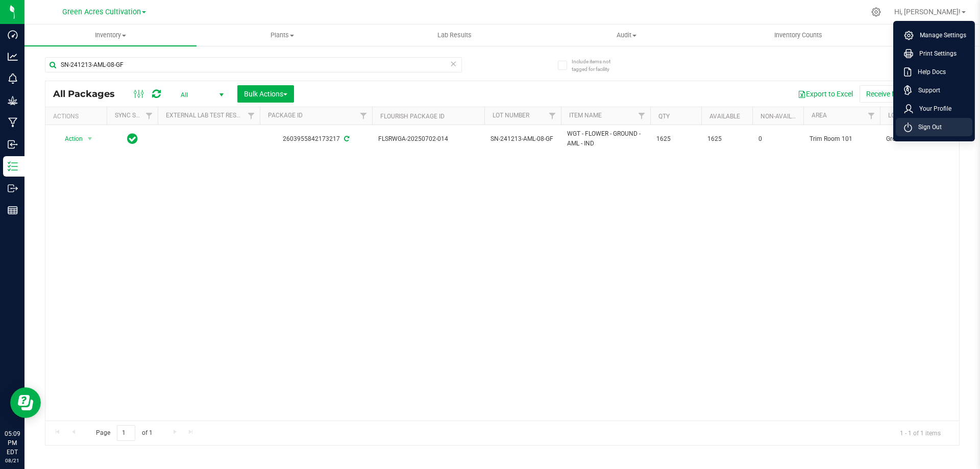  Describe the element at coordinates (132, 139) in the screenshot. I see `span: In Sync` at that location.